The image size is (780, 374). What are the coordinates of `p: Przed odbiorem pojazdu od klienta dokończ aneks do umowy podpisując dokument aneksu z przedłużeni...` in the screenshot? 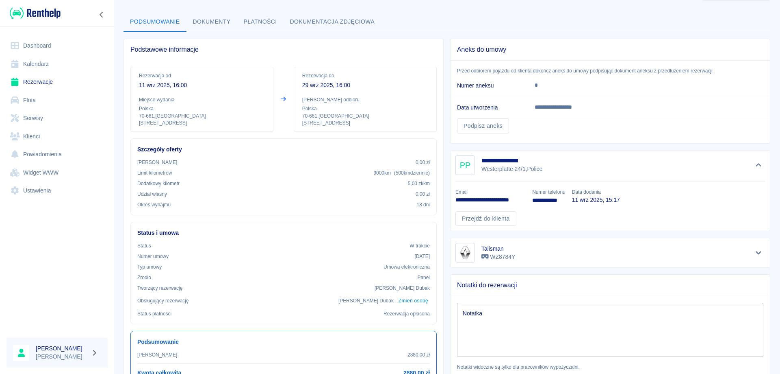 It's located at (610, 71).